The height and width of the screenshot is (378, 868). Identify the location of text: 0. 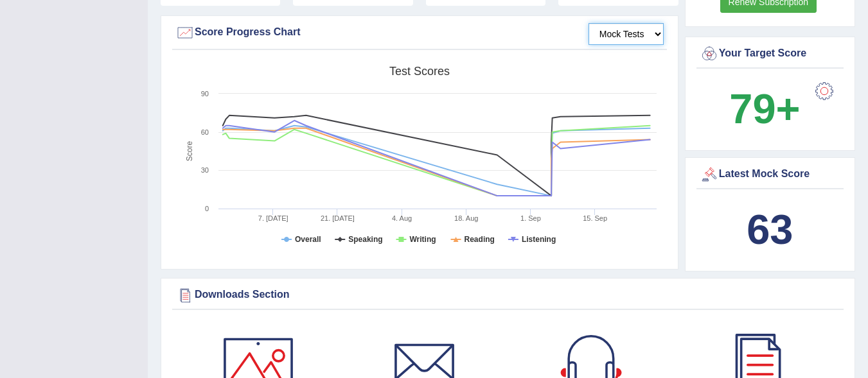
(207, 209).